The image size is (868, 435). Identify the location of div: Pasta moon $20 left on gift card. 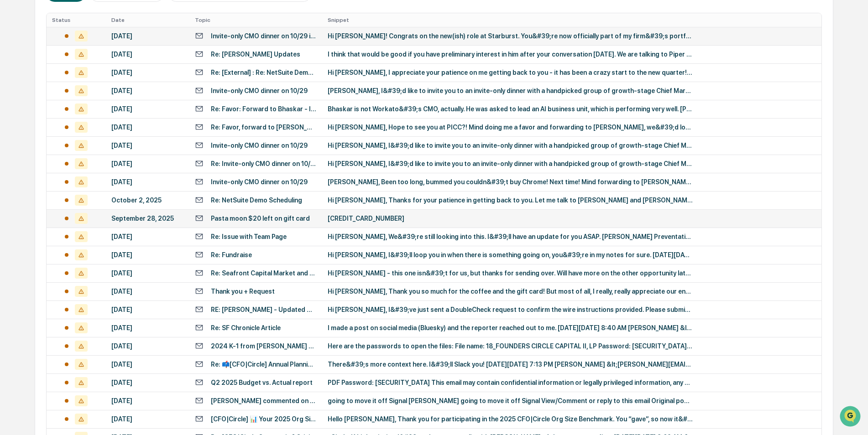
(260, 219).